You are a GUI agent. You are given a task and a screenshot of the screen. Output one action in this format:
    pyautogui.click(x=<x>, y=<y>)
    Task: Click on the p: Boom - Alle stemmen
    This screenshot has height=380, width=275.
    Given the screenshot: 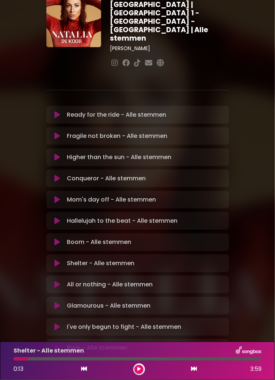 What is the action you would take?
    pyautogui.click(x=99, y=242)
    